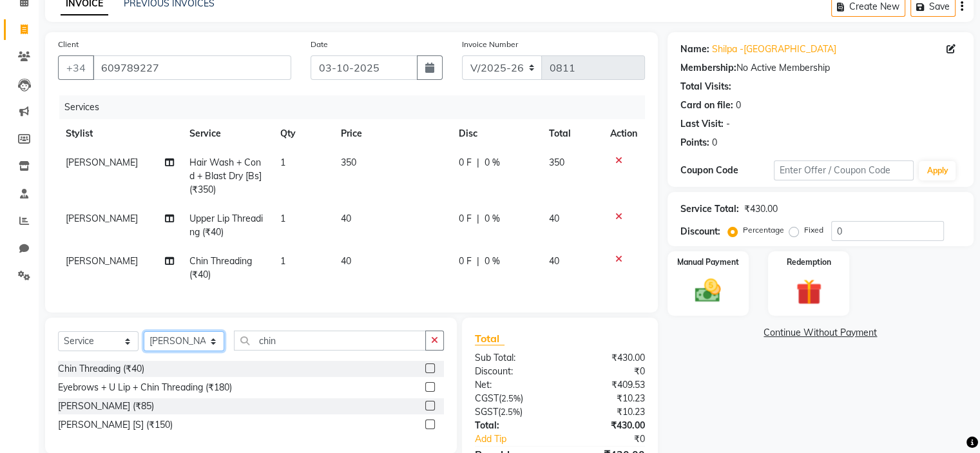  Describe the element at coordinates (357, 107) in the screenshot. I see `div: Services` at that location.